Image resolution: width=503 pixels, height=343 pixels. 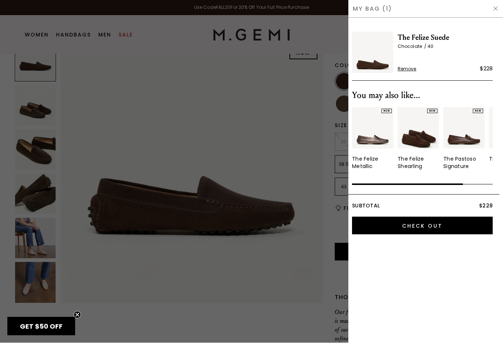 What do you see at coordinates (464, 128) in the screenshot?
I see `img: 7387852046395_01_Main_New_ThePastosoSignature_Chocolate_TumbledLeather_290x387_crop_center.jpg` at bounding box center [464, 128].